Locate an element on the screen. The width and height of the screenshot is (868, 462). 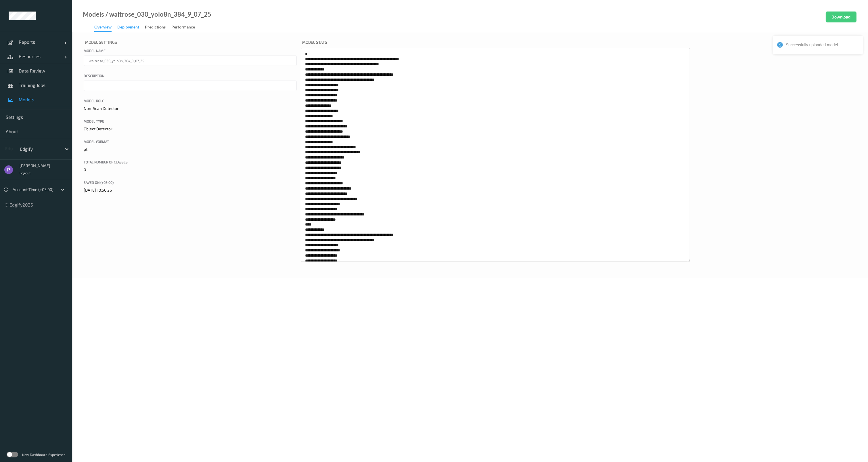
p: Model Settings is located at coordinates (190, 43).